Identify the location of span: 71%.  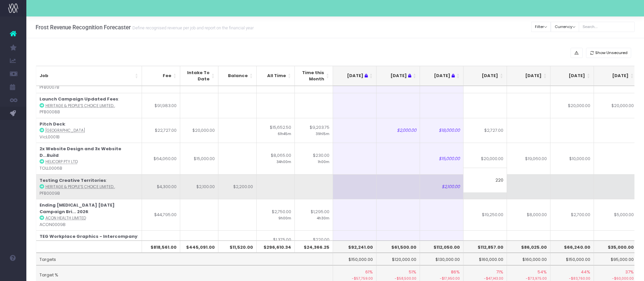
(499, 272).